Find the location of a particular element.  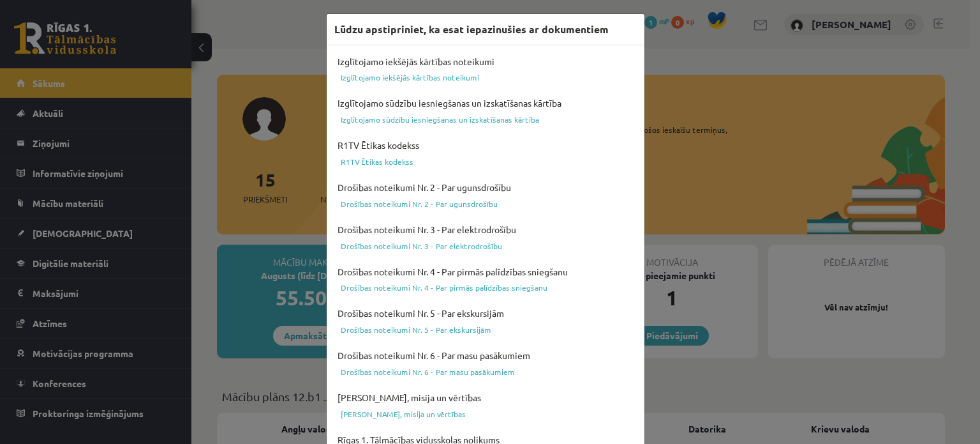

h4: Drošības noteikumi Nr. 5 - Par ekskursijām is located at coordinates (485, 313).